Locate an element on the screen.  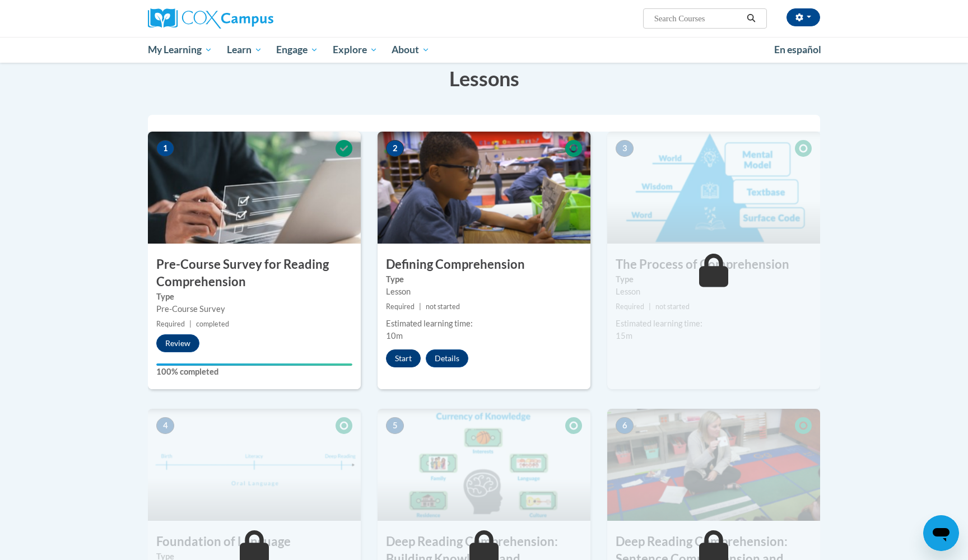
span: Explore is located at coordinates (355, 50).